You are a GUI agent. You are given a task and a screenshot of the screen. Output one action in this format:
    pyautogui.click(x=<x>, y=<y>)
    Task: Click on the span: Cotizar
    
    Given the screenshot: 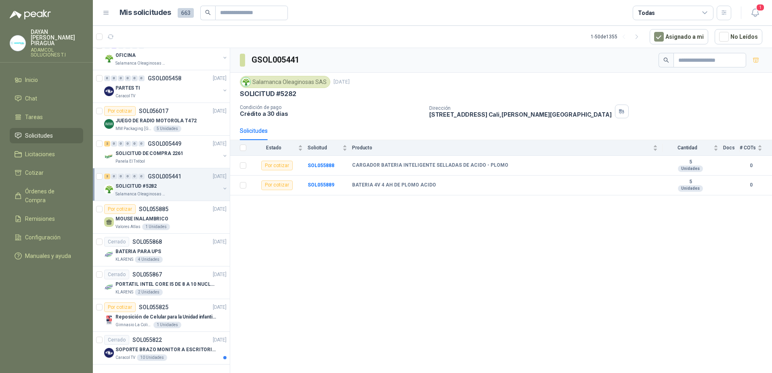 What is the action you would take?
    pyautogui.click(x=34, y=173)
    